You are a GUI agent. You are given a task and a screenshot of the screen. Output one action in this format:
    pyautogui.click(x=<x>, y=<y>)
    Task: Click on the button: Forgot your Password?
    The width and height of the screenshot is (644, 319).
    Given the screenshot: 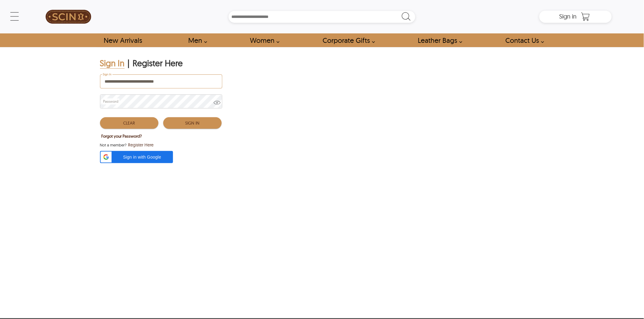 What is the action you would take?
    pyautogui.click(x=122, y=136)
    